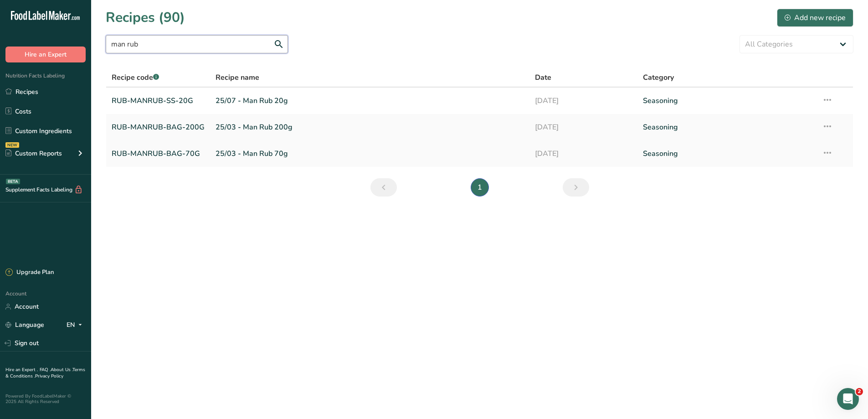 This screenshot has width=868, height=419. What do you see at coordinates (13, 145) in the screenshot?
I see `div: NEW` at bounding box center [13, 145].